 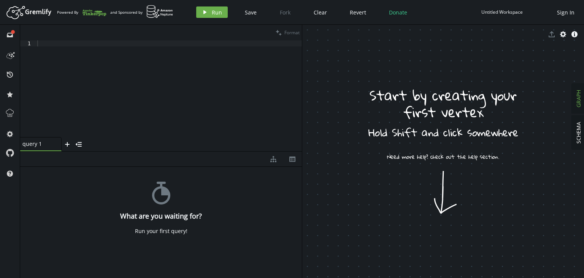 I want to click on div: Run your first query!, so click(x=161, y=231).